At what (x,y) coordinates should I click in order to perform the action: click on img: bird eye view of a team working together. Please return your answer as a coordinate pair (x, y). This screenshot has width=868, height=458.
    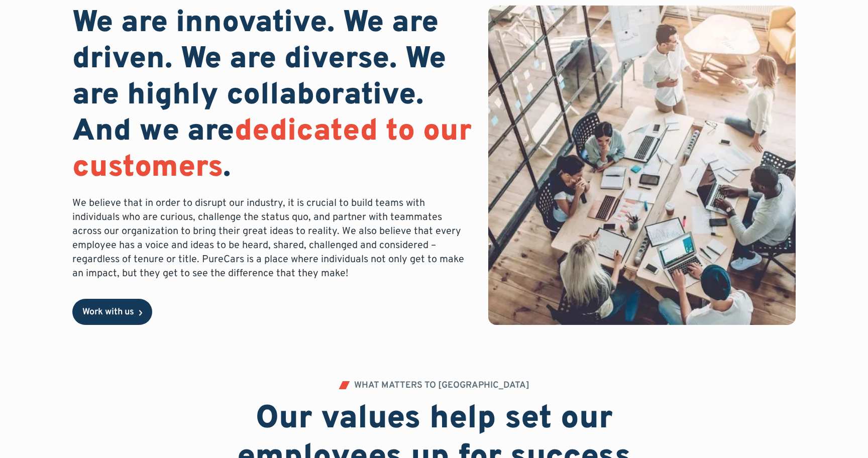
    Looking at the image, I should click on (642, 165).